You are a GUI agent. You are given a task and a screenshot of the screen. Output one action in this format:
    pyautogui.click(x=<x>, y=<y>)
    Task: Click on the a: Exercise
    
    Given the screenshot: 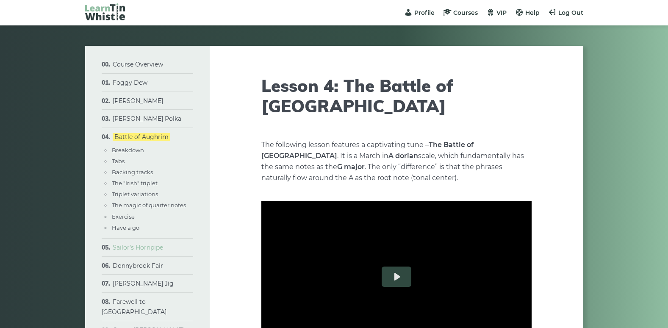 What is the action you would take?
    pyautogui.click(x=123, y=216)
    